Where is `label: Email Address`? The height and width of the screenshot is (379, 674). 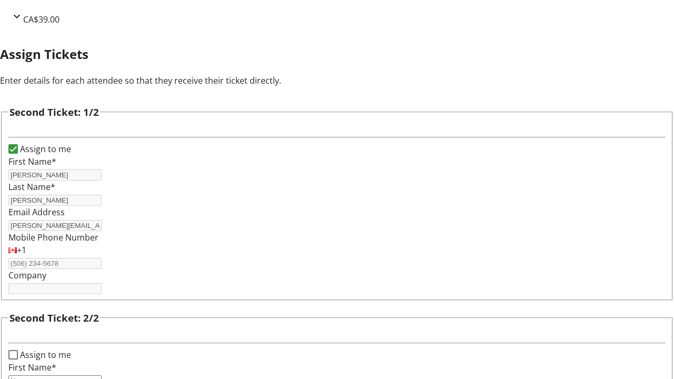 label: Email Address is located at coordinates (36, 212).